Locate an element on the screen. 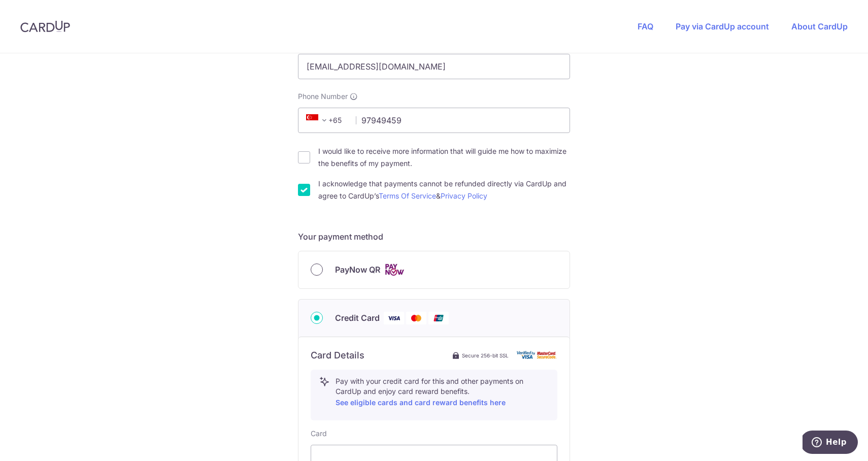 The width and height of the screenshot is (868, 461). a: Terms Of Service is located at coordinates (407, 196).